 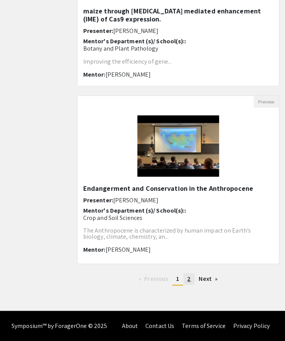 What do you see at coordinates (156, 279) in the screenshot?
I see `span: Previous` at bounding box center [156, 279].